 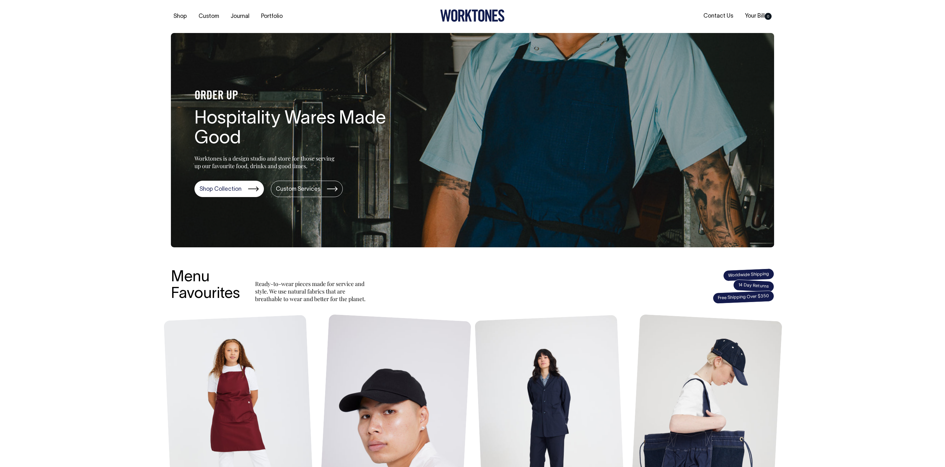 I want to click on h1: Hospitality Wares Made Good, so click(x=295, y=129).